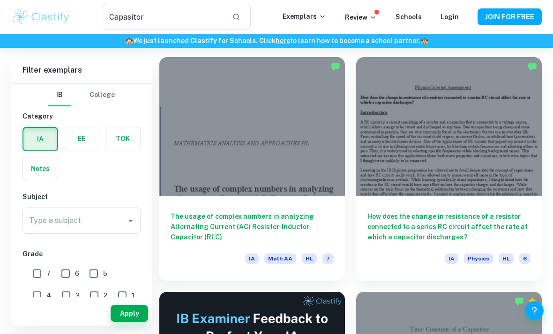  What do you see at coordinates (82, 116) in the screenshot?
I see `h6: Category` at bounding box center [82, 116].